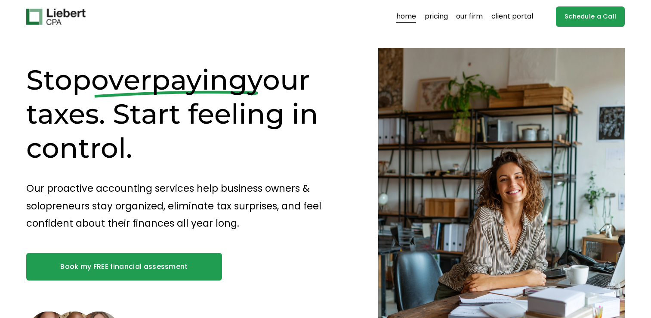 This screenshot has width=651, height=318. Describe the element at coordinates (470, 17) in the screenshot. I see `a: our firm` at that location.